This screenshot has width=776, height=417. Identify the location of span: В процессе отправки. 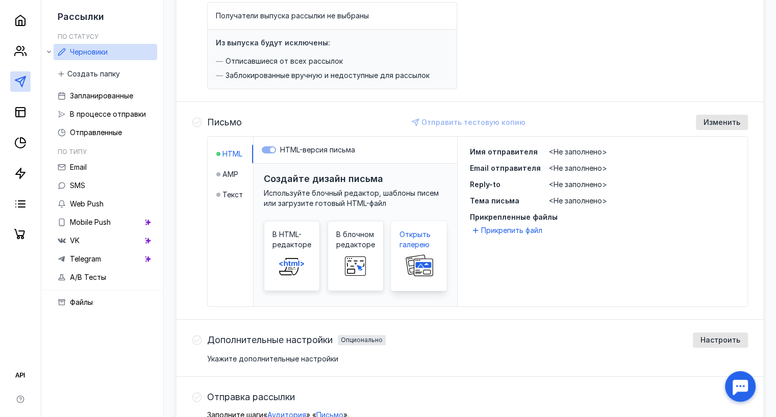
(108, 114).